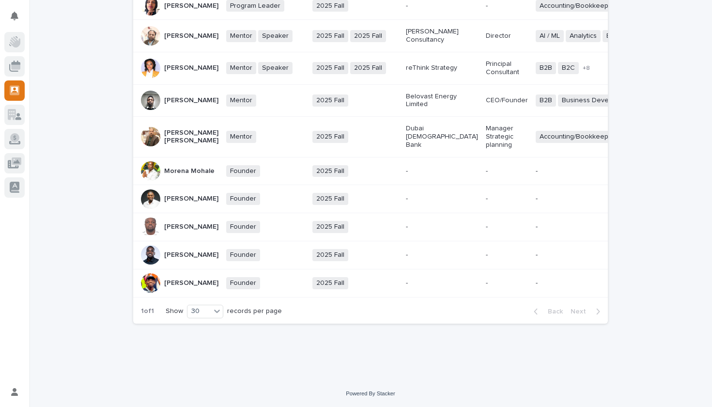 The height and width of the screenshot is (407, 712). I want to click on div: 30, so click(199, 311).